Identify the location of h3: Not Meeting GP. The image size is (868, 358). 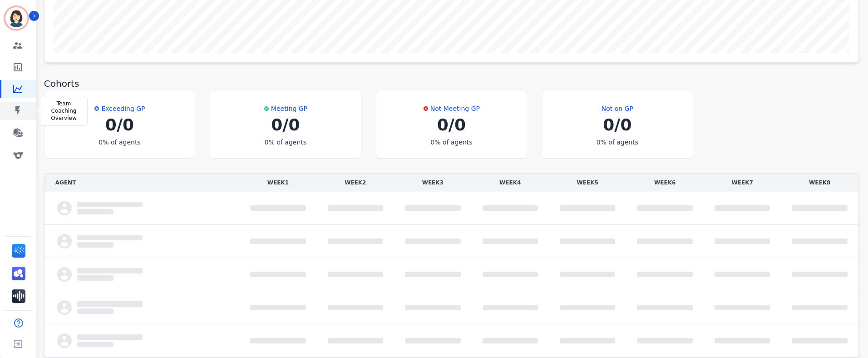
(455, 109).